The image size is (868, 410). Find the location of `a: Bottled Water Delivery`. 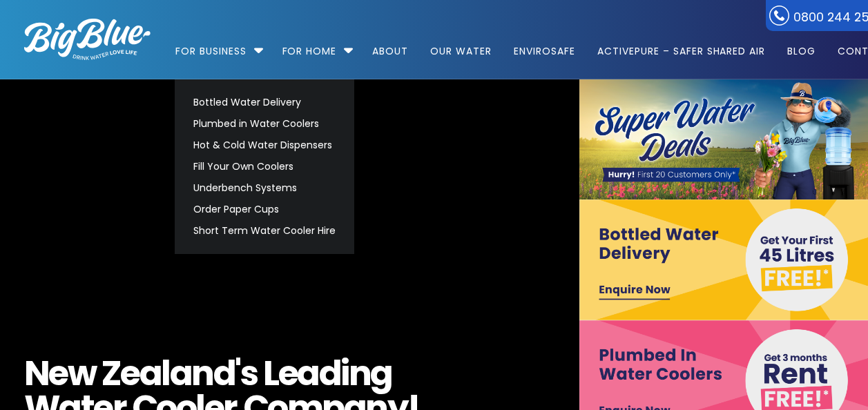

a: Bottled Water Delivery is located at coordinates (265, 102).